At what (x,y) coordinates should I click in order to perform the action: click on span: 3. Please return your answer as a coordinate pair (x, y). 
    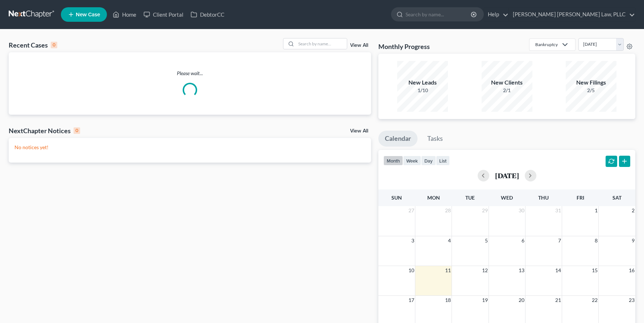
    Looking at the image, I should click on (413, 240).